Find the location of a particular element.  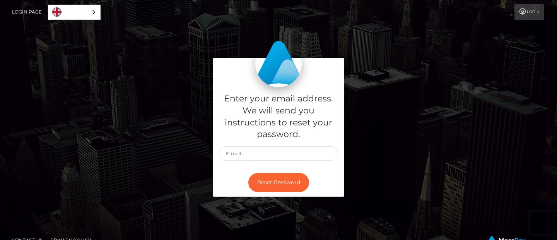

aside: Language selected: English is located at coordinates (74, 12).